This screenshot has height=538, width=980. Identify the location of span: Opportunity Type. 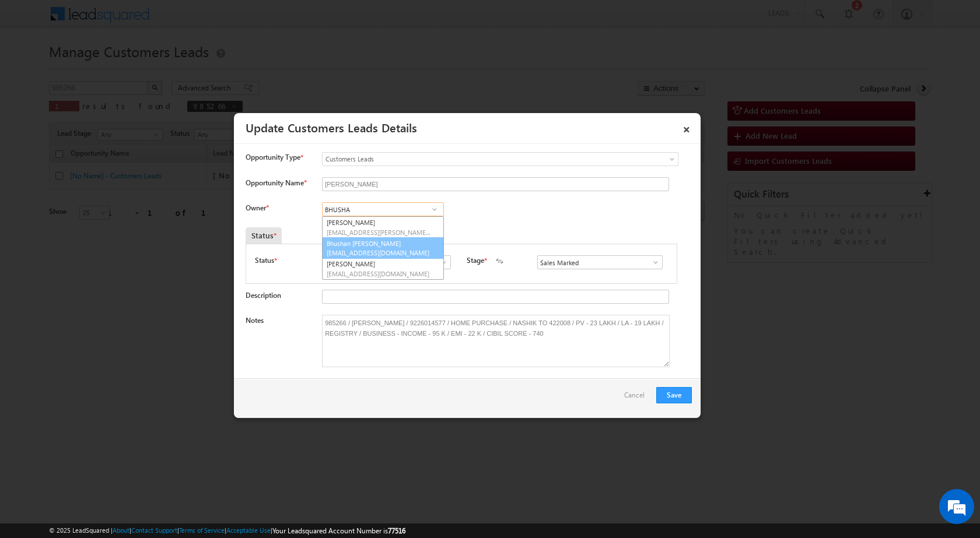
(273, 157).